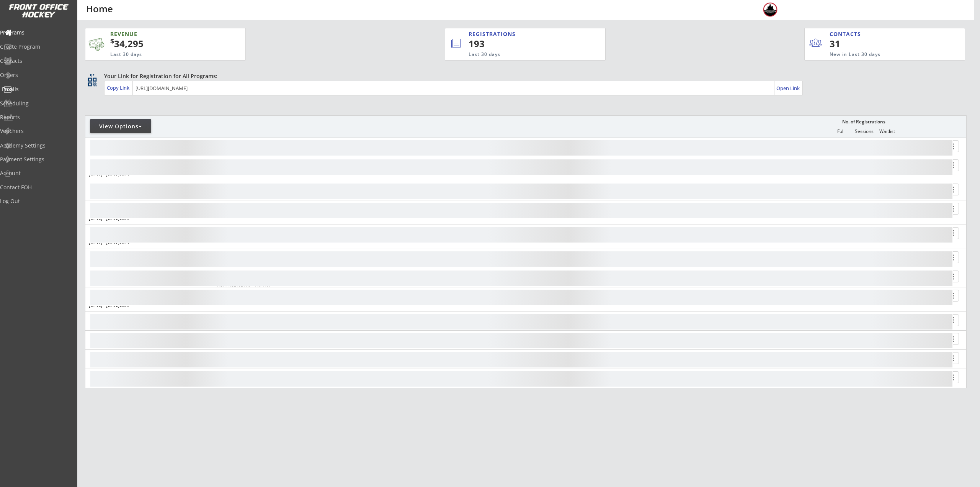 Image resolution: width=980 pixels, height=487 pixels. I want to click on div: Your Link for Registration for All Programs:, so click(523, 77).